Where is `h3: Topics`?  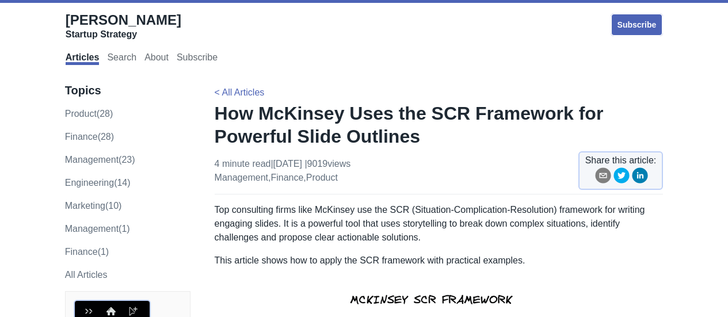
h3: Topics is located at coordinates (128, 90).